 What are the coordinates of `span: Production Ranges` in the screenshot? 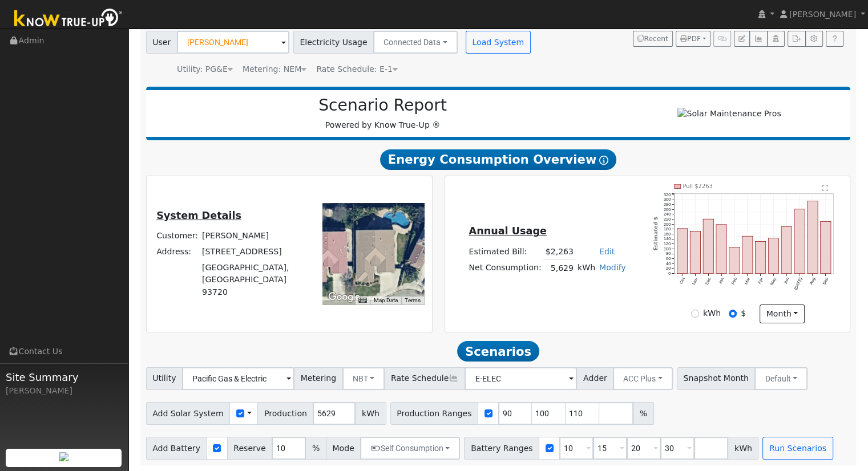 It's located at (434, 414).